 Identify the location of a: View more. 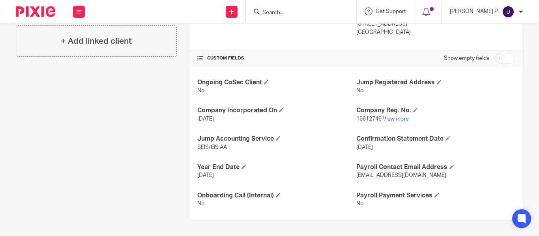
(396, 119).